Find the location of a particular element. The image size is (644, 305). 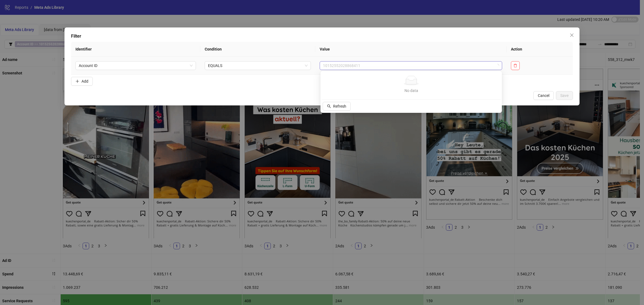

span: 10152552028868411 is located at coordinates (410, 66).